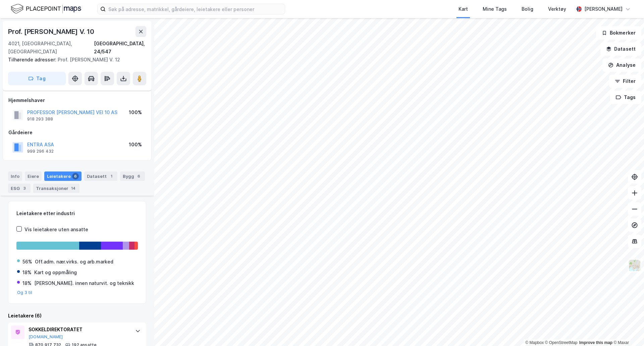 Image resolution: width=644 pixels, height=346 pixels. Describe the element at coordinates (33, 59) in the screenshot. I see `span: Tilhørende adresser:` at that location.